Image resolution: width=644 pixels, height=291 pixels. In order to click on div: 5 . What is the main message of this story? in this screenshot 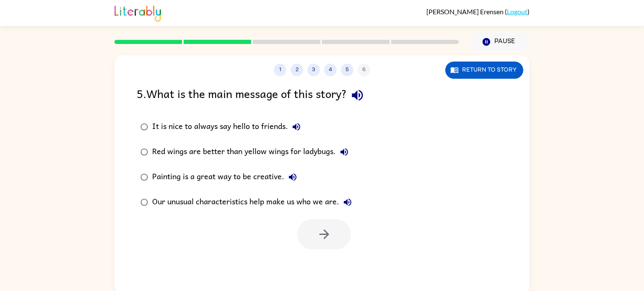, I will do `click(322, 95)`.